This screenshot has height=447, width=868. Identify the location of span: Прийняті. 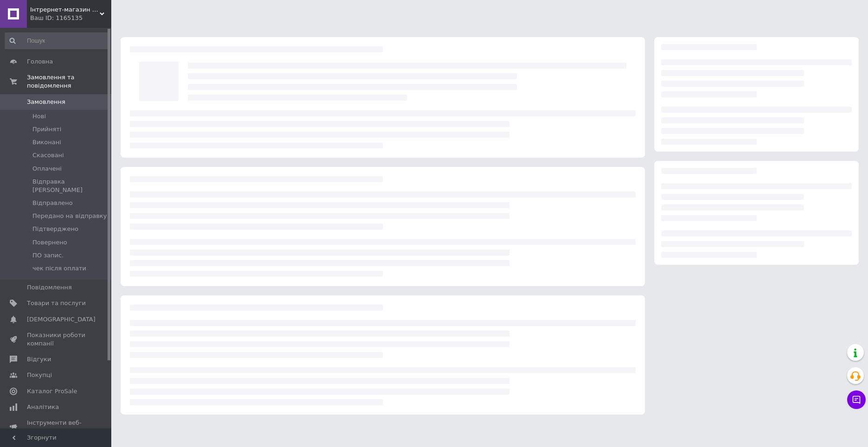
(47, 129).